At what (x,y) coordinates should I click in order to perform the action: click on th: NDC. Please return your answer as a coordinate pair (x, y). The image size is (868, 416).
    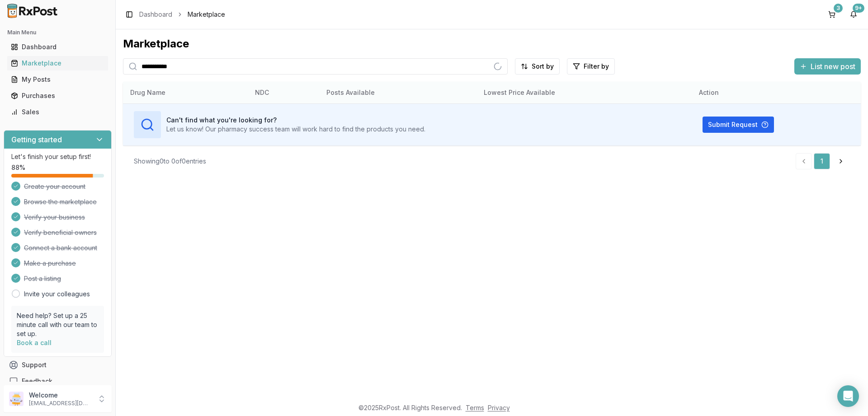
    Looking at the image, I should click on (284, 93).